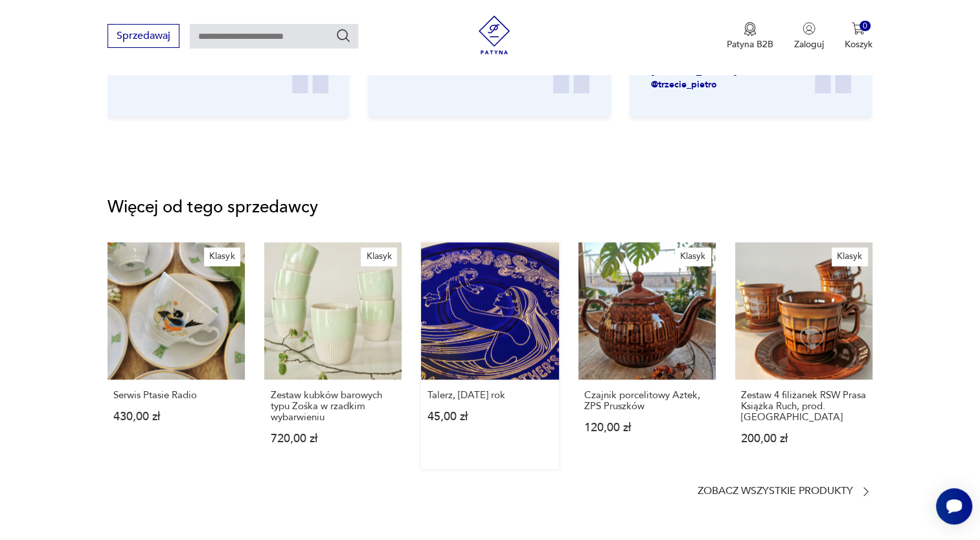 This screenshot has width=980, height=540. Describe the element at coordinates (809, 36) in the screenshot. I see `button: Zaloguj` at that location.